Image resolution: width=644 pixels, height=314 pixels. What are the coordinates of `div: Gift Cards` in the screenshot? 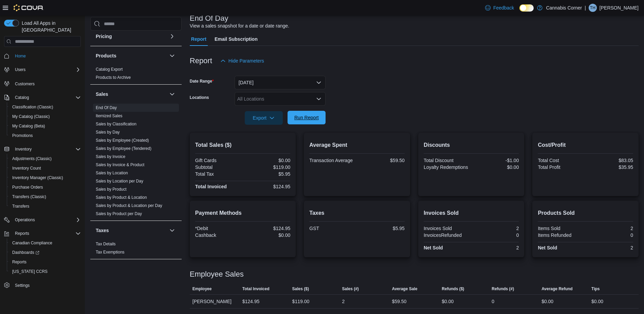 It's located at (219, 160).